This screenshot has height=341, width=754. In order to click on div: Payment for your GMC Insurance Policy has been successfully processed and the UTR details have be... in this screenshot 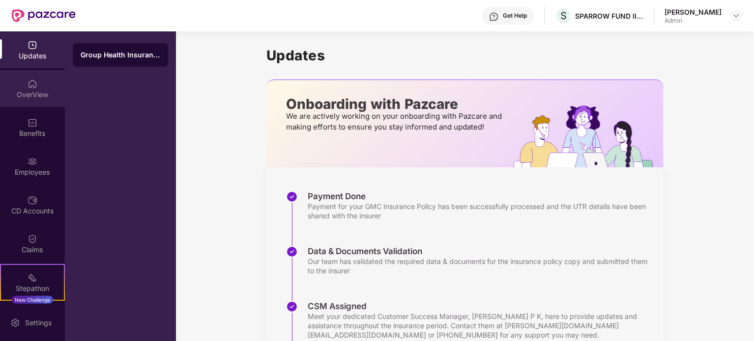, I will do `click(480, 211)`.